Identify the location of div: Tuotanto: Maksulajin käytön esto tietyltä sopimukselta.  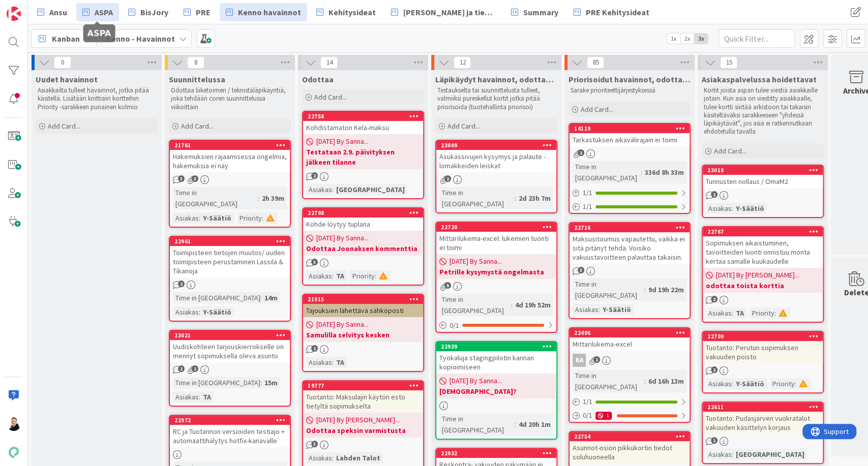
(363, 402).